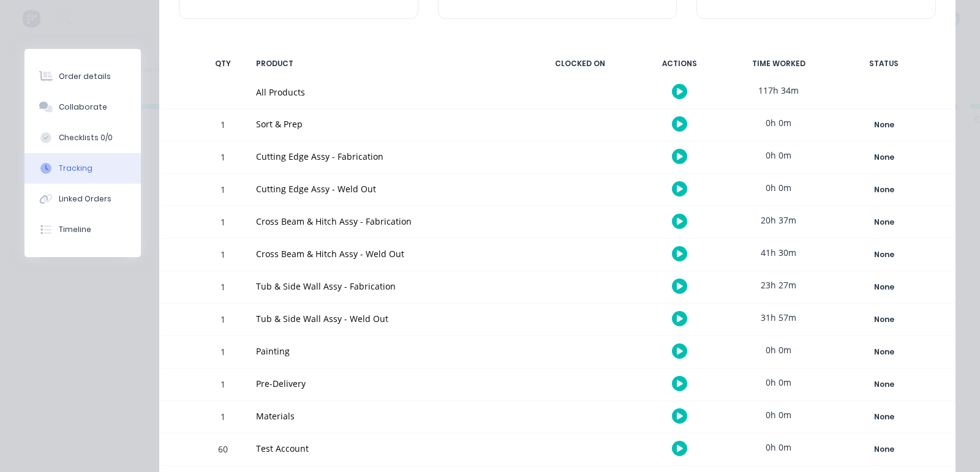 Image resolution: width=980 pixels, height=472 pixels. I want to click on button: Tracking, so click(83, 169).